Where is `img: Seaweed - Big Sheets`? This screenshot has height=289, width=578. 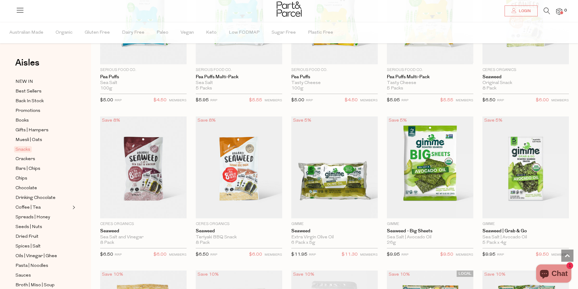 img: Seaweed - Big Sheets is located at coordinates (430, 168).